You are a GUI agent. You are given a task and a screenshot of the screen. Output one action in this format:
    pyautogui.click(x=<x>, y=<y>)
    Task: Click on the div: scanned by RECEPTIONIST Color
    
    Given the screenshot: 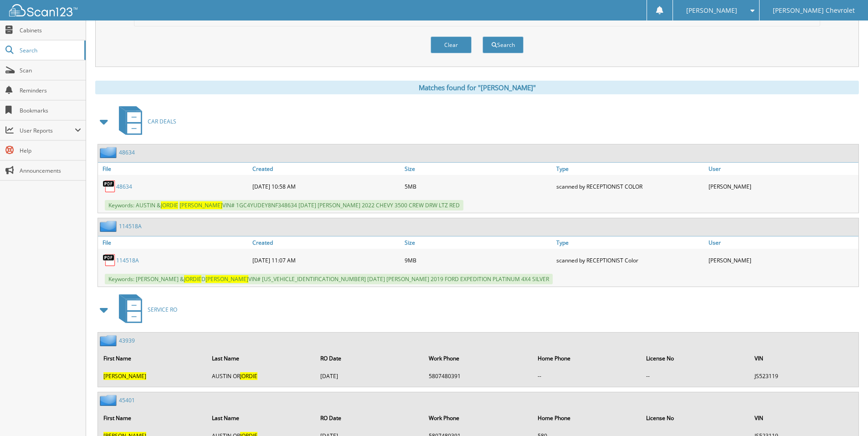 What is the action you would take?
    pyautogui.click(x=630, y=260)
    